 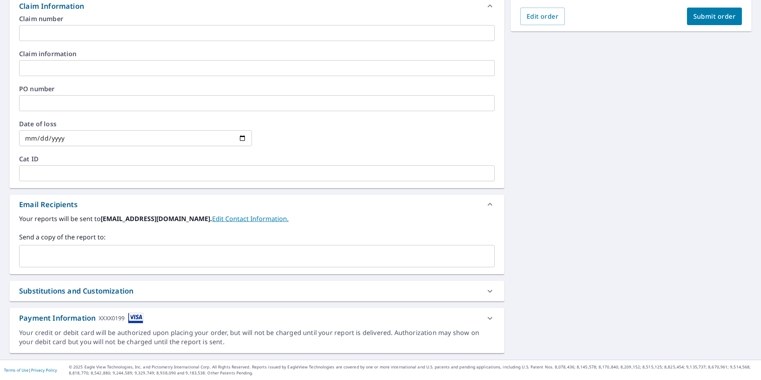 What do you see at coordinates (257, 159) in the screenshot?
I see `label: Cat ID` at bounding box center [257, 159].